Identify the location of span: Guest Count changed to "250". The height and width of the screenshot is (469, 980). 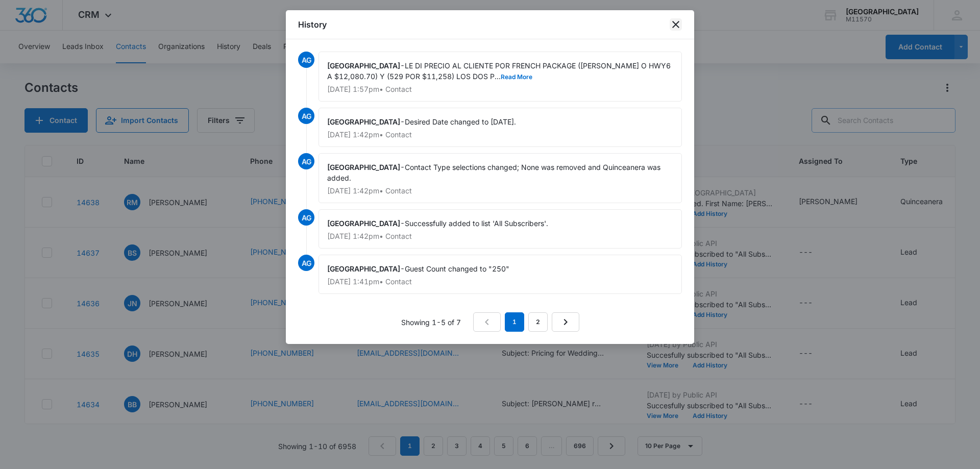
(457, 268).